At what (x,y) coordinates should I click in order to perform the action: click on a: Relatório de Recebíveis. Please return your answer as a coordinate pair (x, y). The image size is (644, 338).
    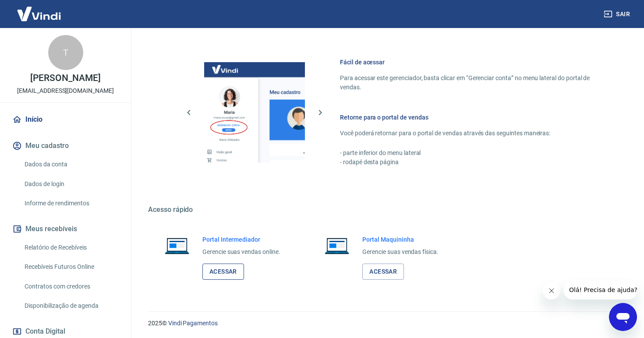
    Looking at the image, I should click on (71, 248).